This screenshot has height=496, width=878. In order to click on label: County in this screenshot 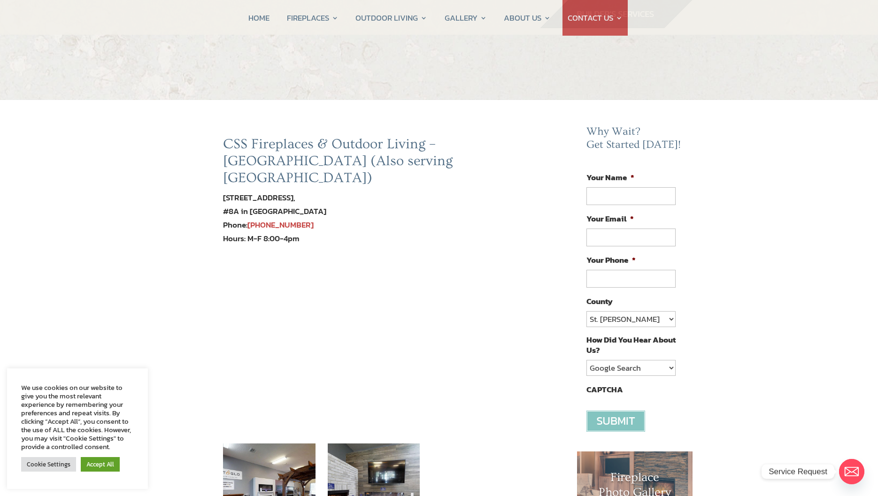, I will do `click(600, 301)`.